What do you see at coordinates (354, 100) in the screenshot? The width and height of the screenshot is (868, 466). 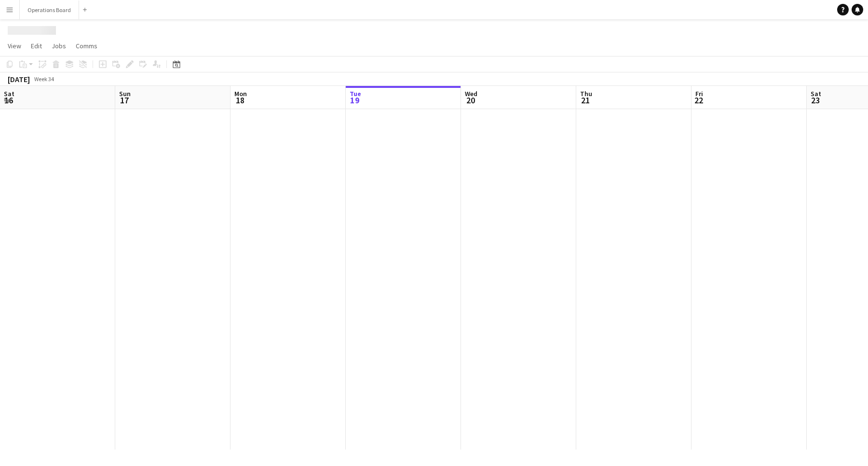 I see `span: 19` at bounding box center [354, 100].